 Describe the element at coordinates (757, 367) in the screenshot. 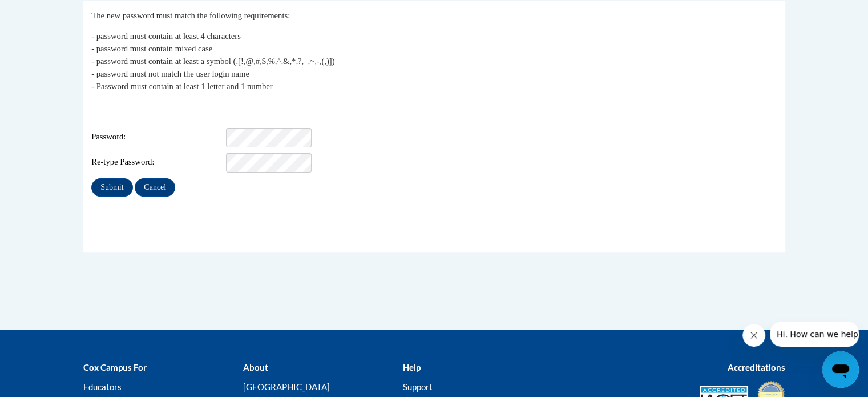

I see `b: Accreditations` at that location.